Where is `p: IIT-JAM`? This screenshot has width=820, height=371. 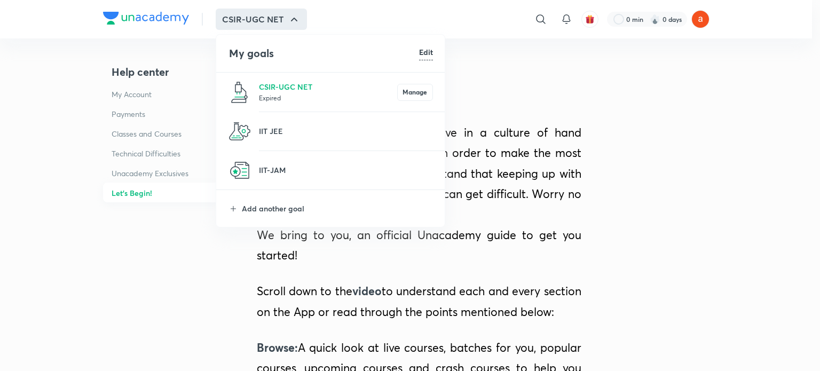
p: IIT-JAM is located at coordinates (346, 170).